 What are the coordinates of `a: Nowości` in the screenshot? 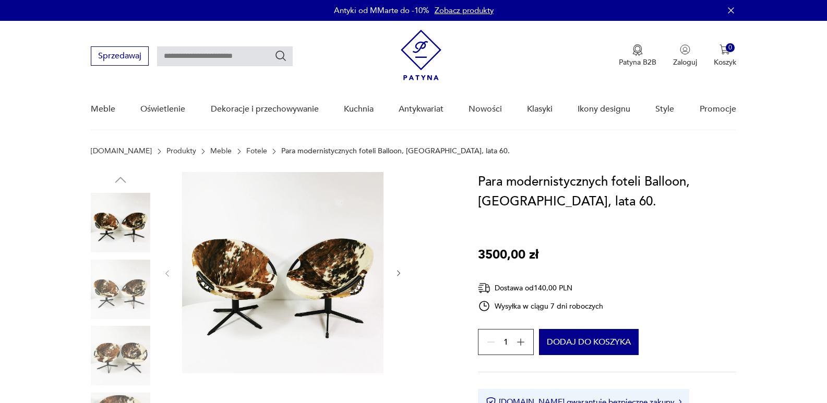 It's located at (485, 109).